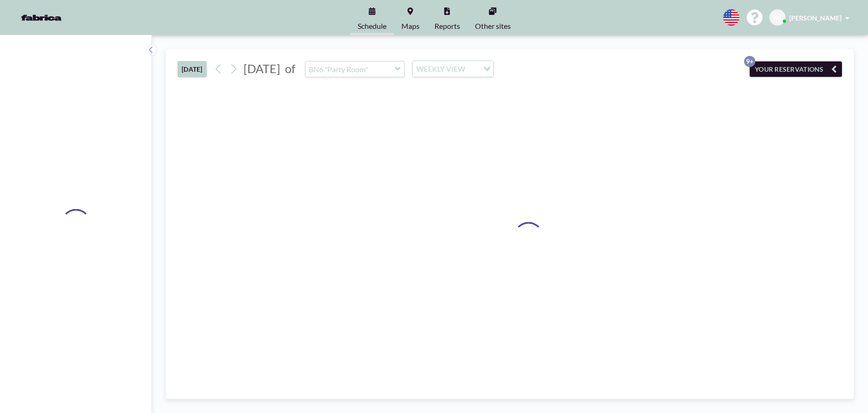 The height and width of the screenshot is (413, 868). I want to click on span: Other sites, so click(493, 26).